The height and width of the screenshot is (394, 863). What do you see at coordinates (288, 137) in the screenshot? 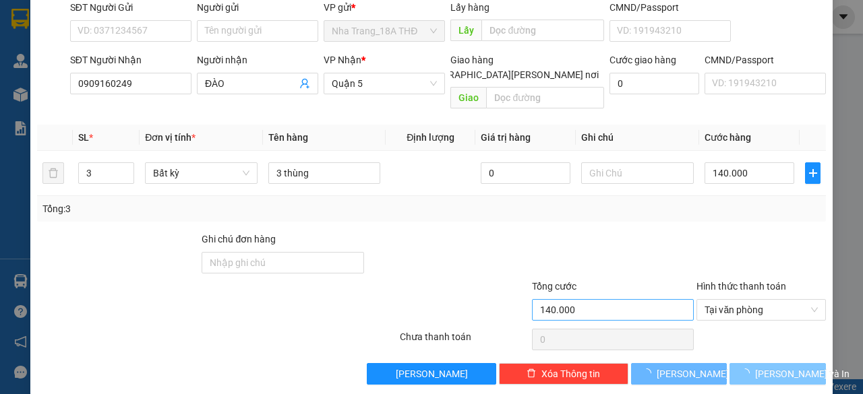
I see `span: Tên hàng` at bounding box center [288, 137].